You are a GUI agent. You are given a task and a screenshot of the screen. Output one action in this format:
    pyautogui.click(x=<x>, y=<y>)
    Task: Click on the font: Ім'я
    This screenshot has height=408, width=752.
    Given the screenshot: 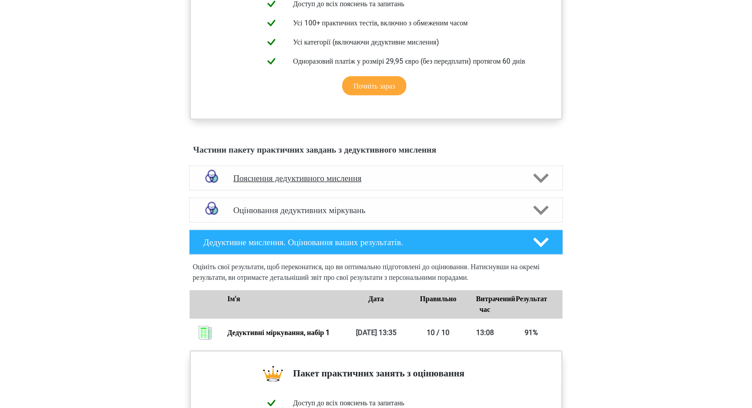 What is the action you would take?
    pyautogui.click(x=234, y=298)
    